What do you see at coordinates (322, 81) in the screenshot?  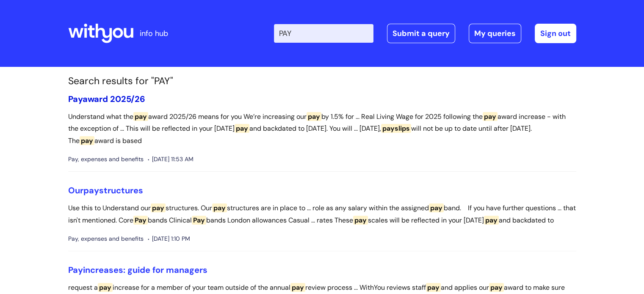 I see `h1: Search results for "PAY"` at bounding box center [322, 81].